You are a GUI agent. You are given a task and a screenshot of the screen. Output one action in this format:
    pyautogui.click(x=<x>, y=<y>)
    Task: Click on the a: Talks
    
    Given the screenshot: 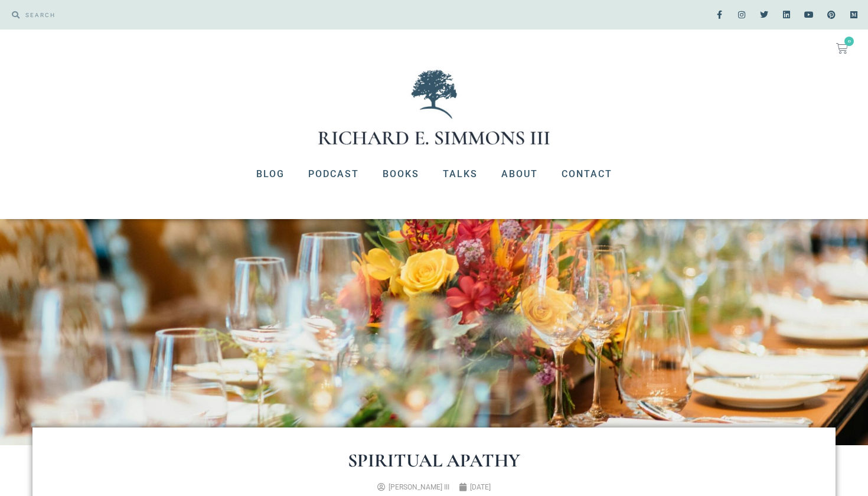 What is the action you would take?
    pyautogui.click(x=460, y=174)
    